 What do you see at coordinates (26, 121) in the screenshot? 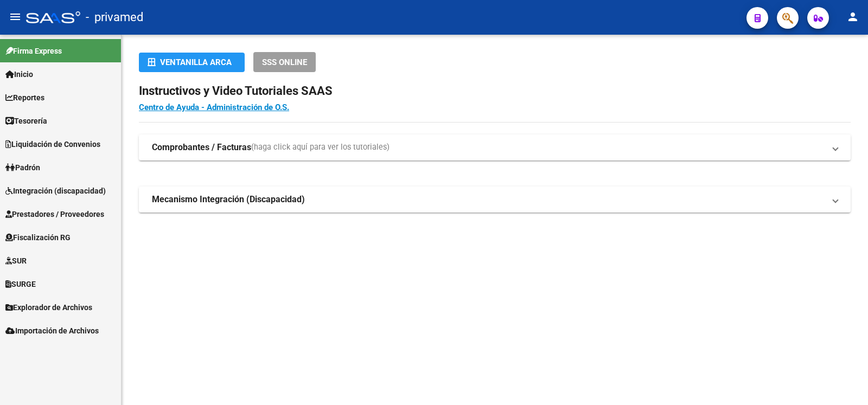
I see `span: Tesorería` at bounding box center [26, 121].